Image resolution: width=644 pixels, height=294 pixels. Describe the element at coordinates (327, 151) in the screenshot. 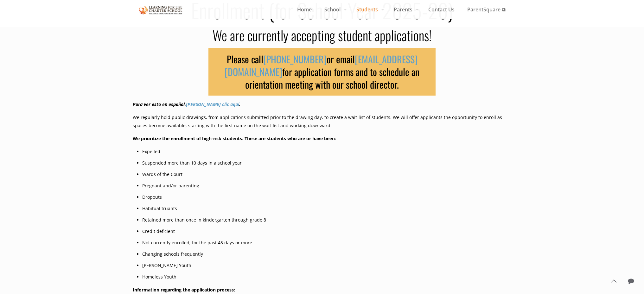

I see `li: Expelled` at that location.